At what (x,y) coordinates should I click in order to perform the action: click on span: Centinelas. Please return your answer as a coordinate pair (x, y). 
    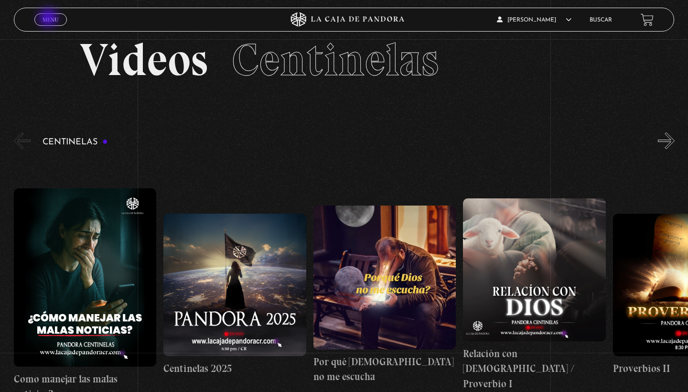
    Looking at the image, I should click on (335, 60).